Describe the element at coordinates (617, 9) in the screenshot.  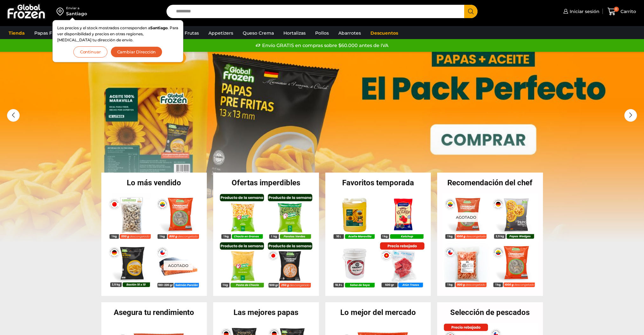
I see `span: 0` at that location.